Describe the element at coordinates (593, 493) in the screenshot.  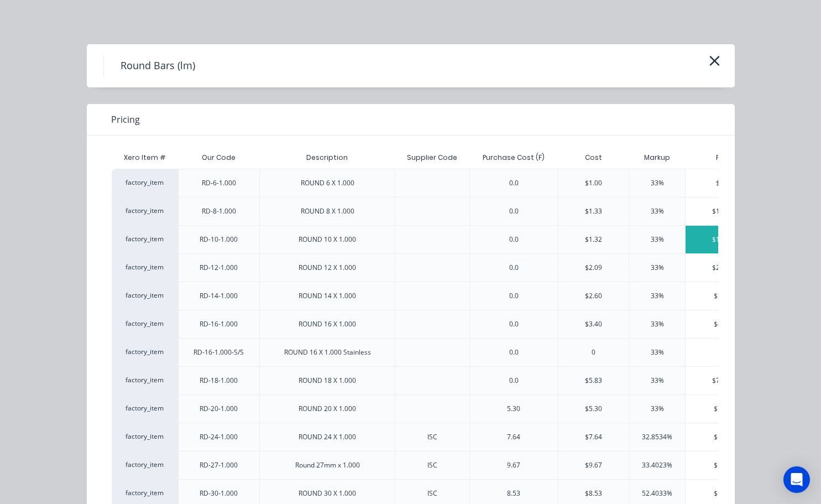
I see `div: $8.53` at that location.